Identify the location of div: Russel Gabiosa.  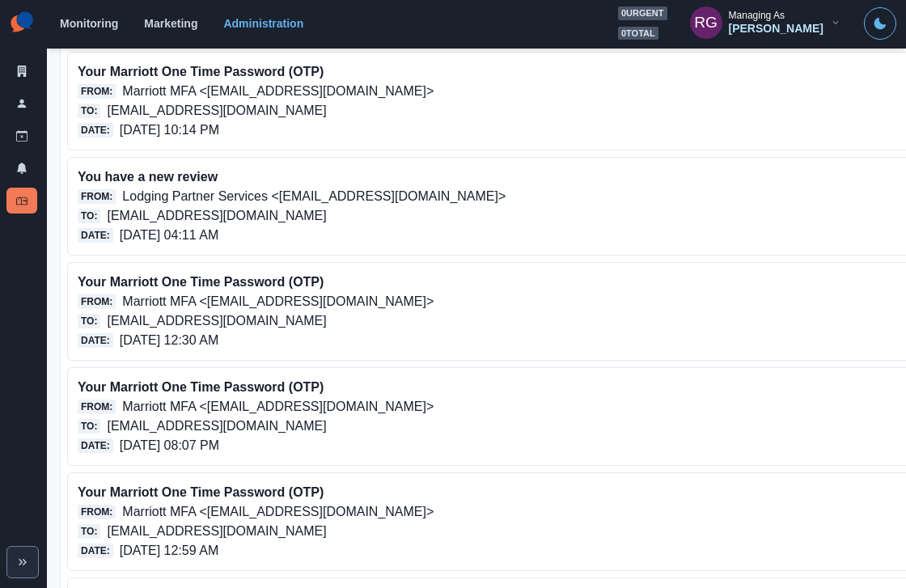
(706, 22).